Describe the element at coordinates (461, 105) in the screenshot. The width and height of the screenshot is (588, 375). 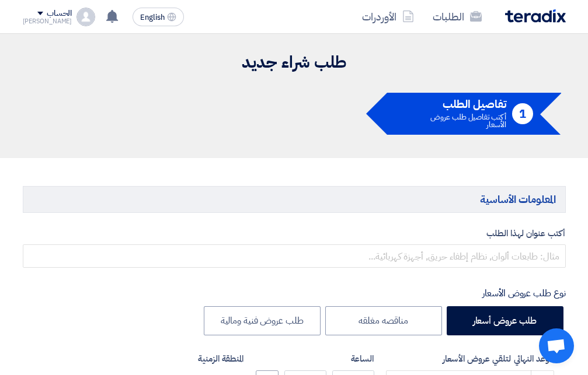
I see `h5: تفاصيل الطلب` at that location.